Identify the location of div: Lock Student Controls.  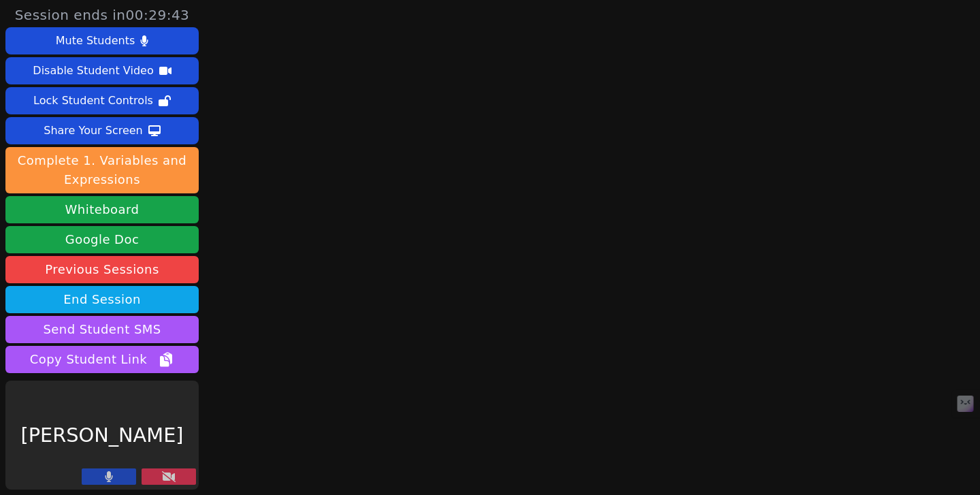
(93, 101).